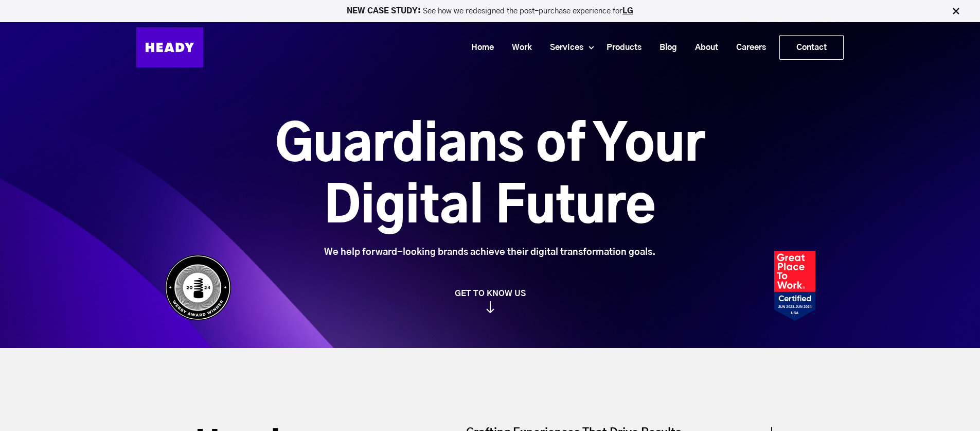 Image resolution: width=980 pixels, height=431 pixels. I want to click on a: About, so click(703, 48).